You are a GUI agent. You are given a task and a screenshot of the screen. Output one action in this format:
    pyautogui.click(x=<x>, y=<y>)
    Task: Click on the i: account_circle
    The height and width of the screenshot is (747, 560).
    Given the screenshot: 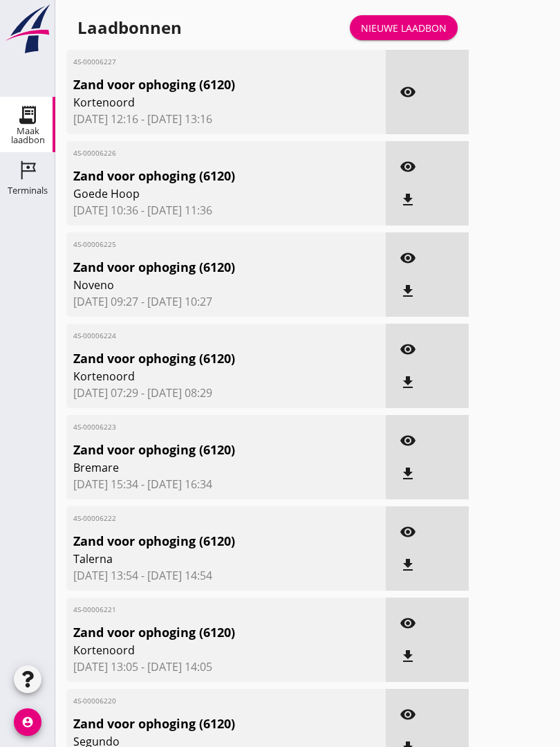 What is the action you would take?
    pyautogui.click(x=28, y=722)
    